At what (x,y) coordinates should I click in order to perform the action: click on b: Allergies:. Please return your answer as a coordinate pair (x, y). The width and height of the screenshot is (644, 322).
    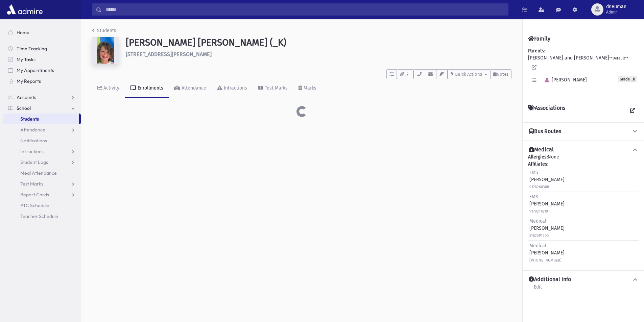
    Looking at the image, I should click on (538, 157).